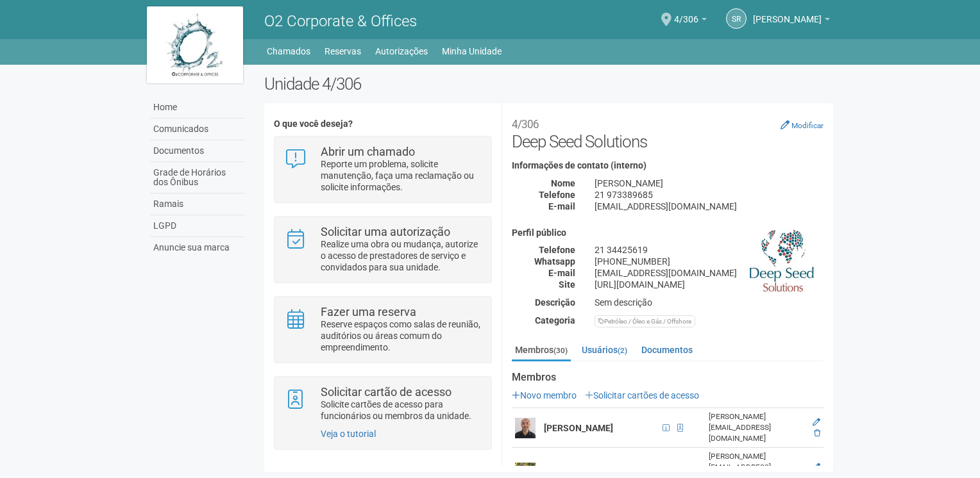 Image resolution: width=980 pixels, height=478 pixels. Describe the element at coordinates (561, 350) in the screenshot. I see `small: (30)` at that location.